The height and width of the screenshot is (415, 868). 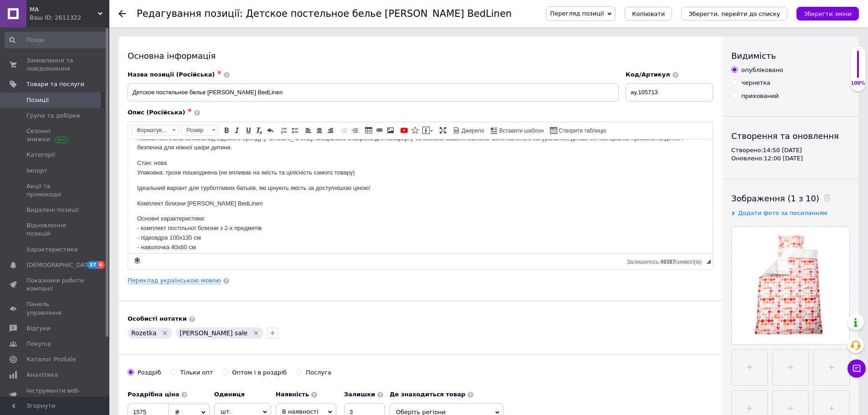 What do you see at coordinates (64, 10) in the screenshot?
I see `span: МА` at bounding box center [64, 10].